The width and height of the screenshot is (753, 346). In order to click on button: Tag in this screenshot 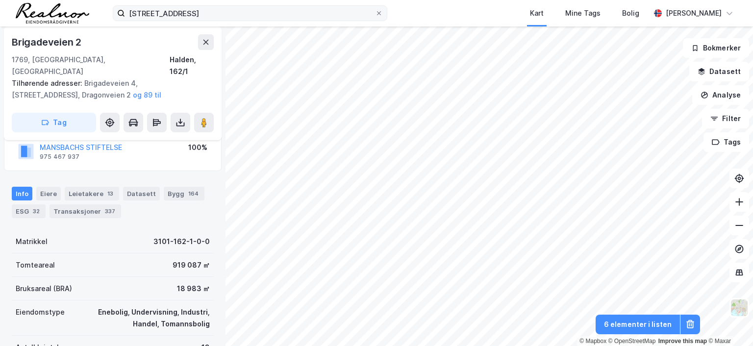, I will do `click(54, 123)`.